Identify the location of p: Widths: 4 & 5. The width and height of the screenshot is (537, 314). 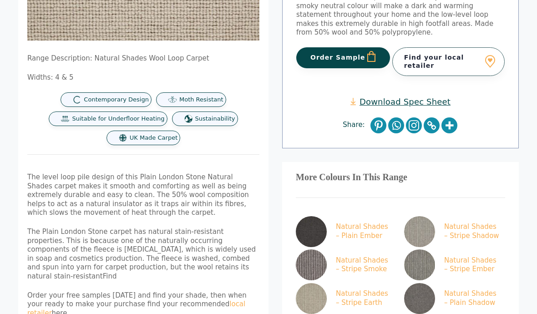
(143, 78).